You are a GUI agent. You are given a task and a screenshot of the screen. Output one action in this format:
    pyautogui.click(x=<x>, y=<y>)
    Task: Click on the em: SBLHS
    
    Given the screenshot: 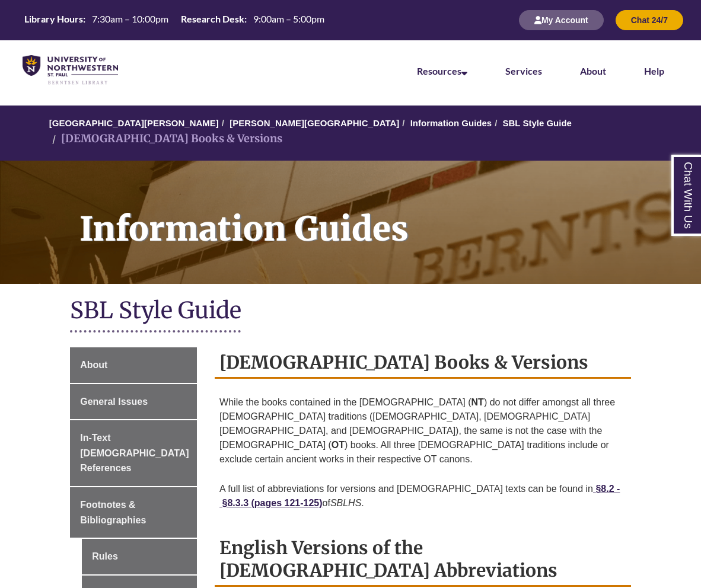 What is the action you would take?
    pyautogui.click(x=346, y=503)
    